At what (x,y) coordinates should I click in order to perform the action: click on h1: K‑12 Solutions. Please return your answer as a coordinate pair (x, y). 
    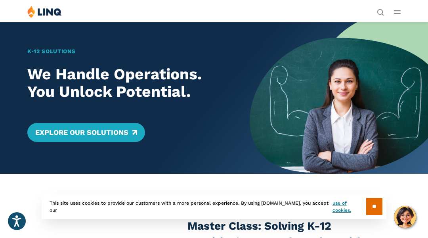
    Looking at the image, I should click on (130, 51).